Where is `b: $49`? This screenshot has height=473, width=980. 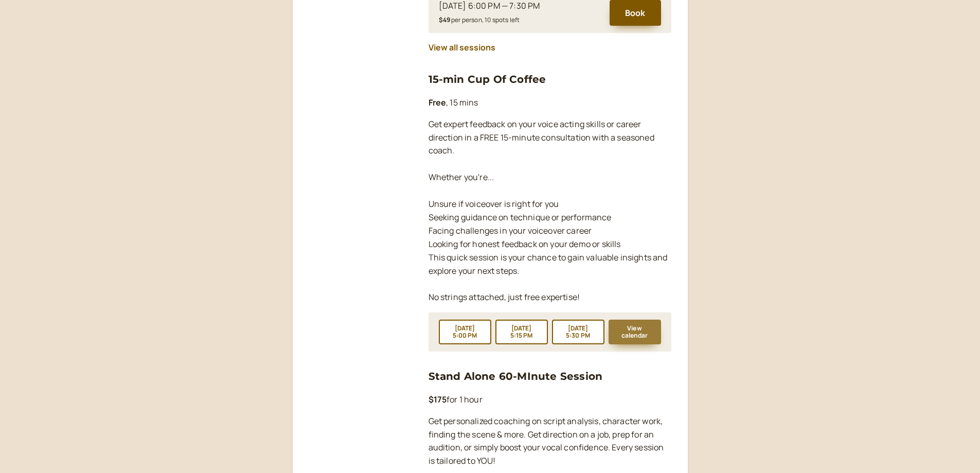
b: $49 is located at coordinates (444, 19).